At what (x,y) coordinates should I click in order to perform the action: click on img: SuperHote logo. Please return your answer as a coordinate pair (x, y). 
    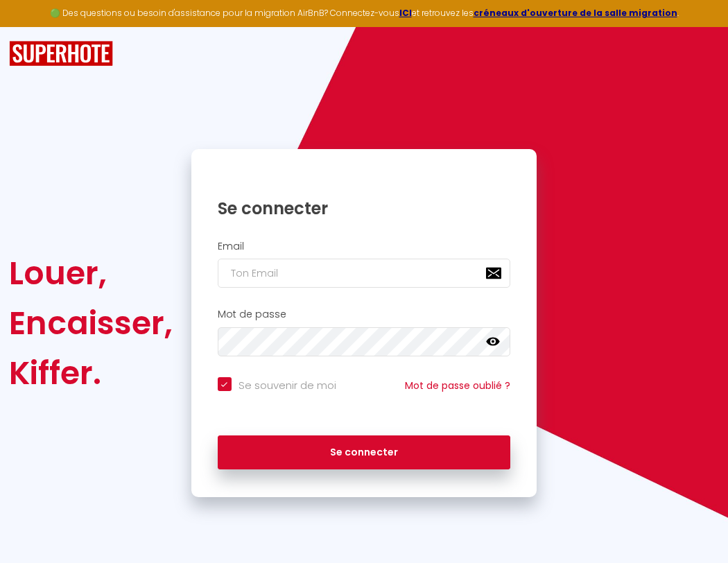
    Looking at the image, I should click on (61, 54).